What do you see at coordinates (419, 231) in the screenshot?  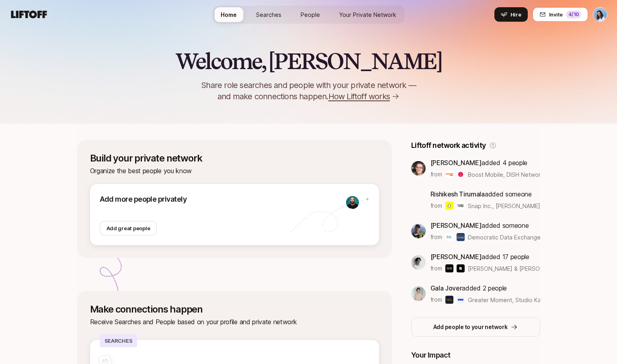 I see `img: ACg8ocK--G9nNxj1J0ylOTD9-FFA-ppQyz1kZp_I-zlYu2xd7ZrVZZQ=s160-c` at bounding box center [419, 231].